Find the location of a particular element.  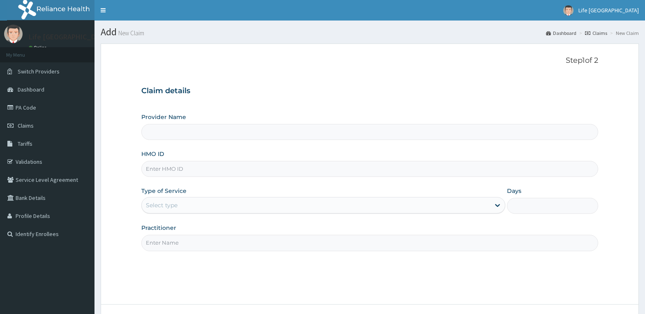

a: Claims is located at coordinates (596, 33).